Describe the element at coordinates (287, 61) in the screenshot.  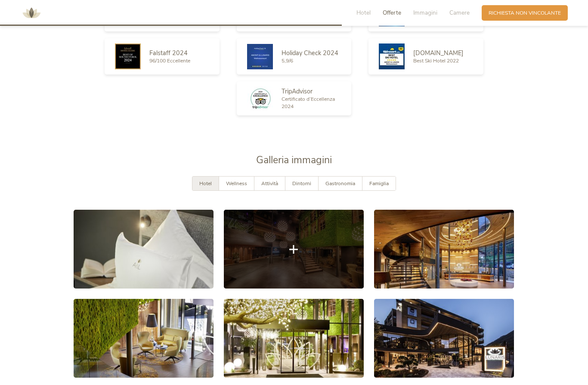
I see `span: 5,9/6` at that location.